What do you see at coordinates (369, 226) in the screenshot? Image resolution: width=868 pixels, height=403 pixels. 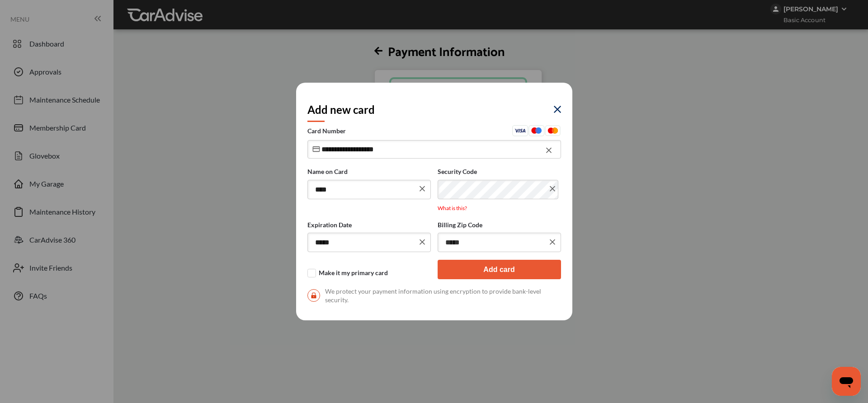 I see `label: Expiration Date` at bounding box center [369, 226].